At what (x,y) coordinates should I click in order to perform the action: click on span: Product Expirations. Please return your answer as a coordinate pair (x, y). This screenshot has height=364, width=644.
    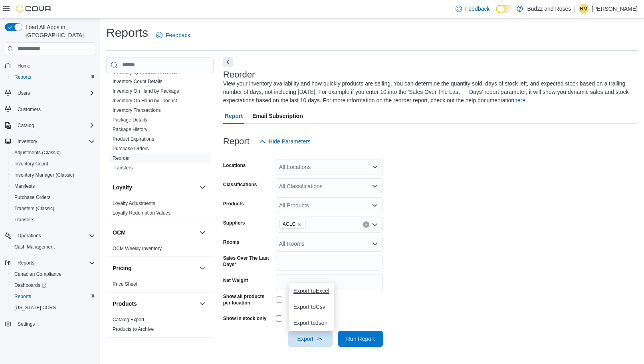
    Looking at the image, I should click on (133, 139).